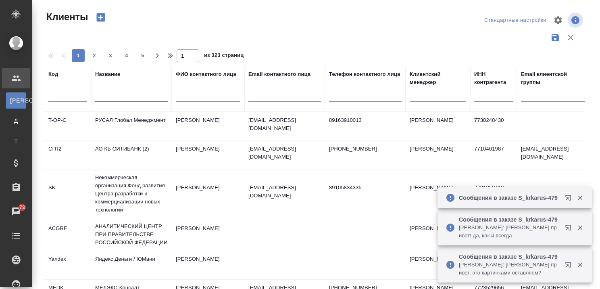 The image size is (600, 289). Describe the element at coordinates (366, 120) in the screenshot. I see `p: 89163910013` at that location.